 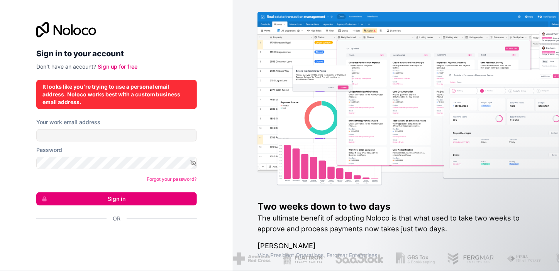 What do you see at coordinates (172, 179) in the screenshot?
I see `a: Forgot your password?` at bounding box center [172, 179].